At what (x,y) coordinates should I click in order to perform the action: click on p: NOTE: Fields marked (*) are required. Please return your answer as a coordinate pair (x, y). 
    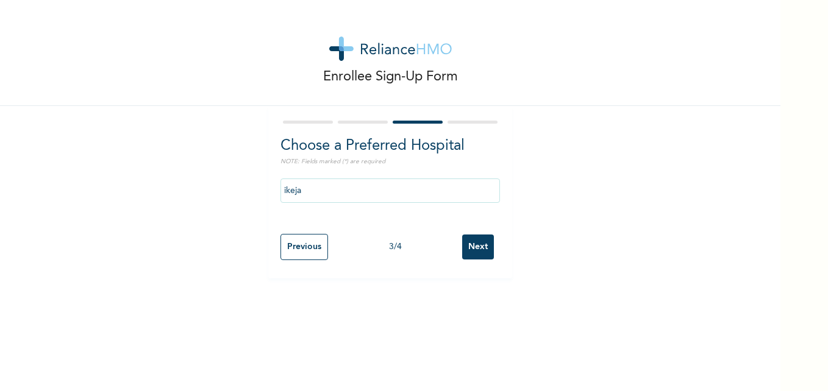
    Looking at the image, I should click on (390, 162).